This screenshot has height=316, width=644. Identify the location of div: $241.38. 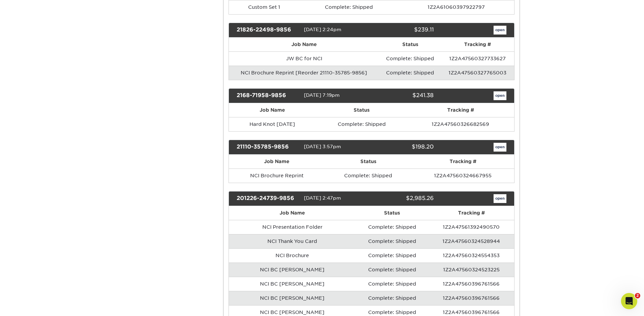
(402, 96).